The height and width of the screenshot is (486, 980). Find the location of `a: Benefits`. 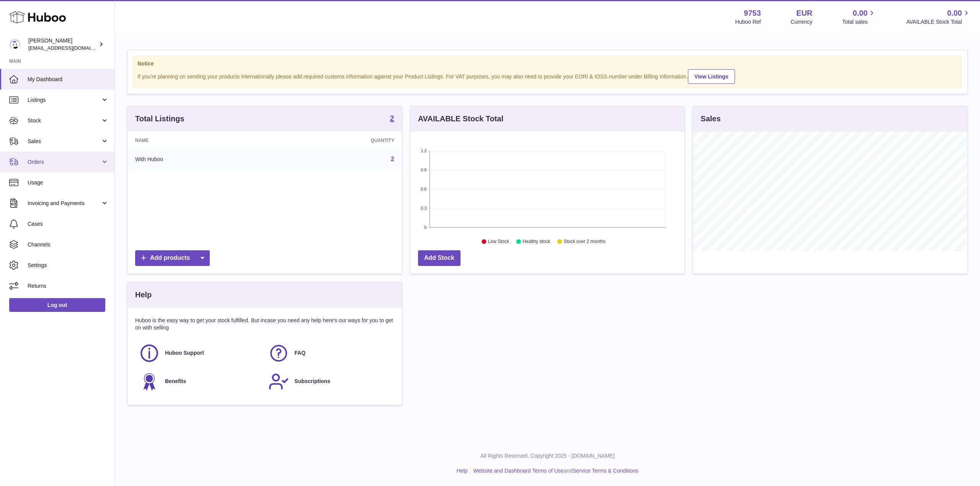

a: Benefits is located at coordinates (199, 381).